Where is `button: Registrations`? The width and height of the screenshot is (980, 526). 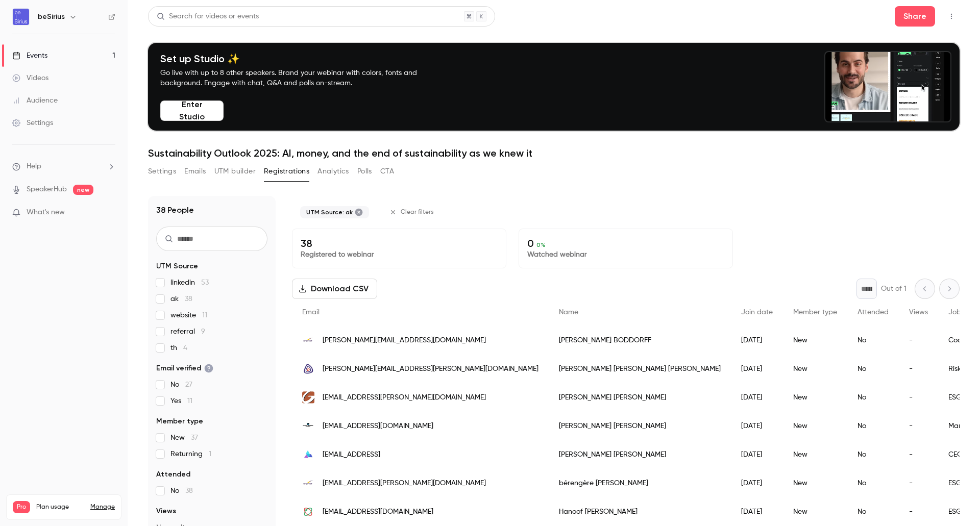
button: Registrations is located at coordinates (286, 172).